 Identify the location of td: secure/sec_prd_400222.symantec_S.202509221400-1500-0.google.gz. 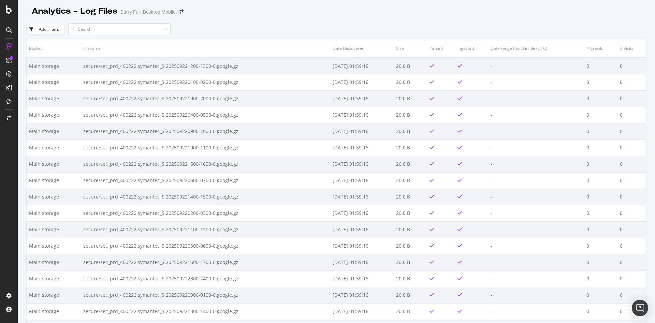
(205, 197).